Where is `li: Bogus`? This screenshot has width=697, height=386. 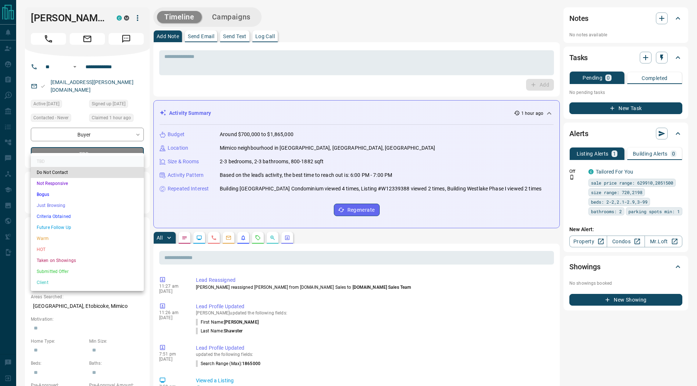
li: Bogus is located at coordinates (87, 194).